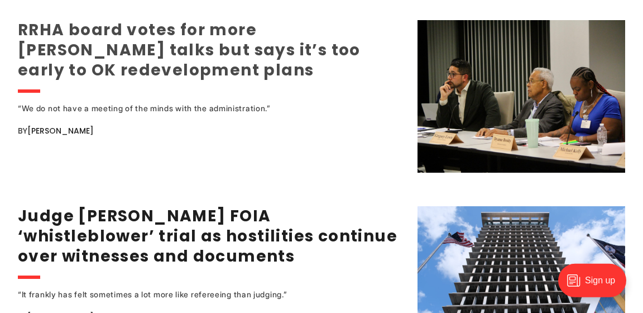  I want to click on img: RRHA board votes for more Gilpin talks but says it’s too early to OK redevelopment plans, so click(521, 96).